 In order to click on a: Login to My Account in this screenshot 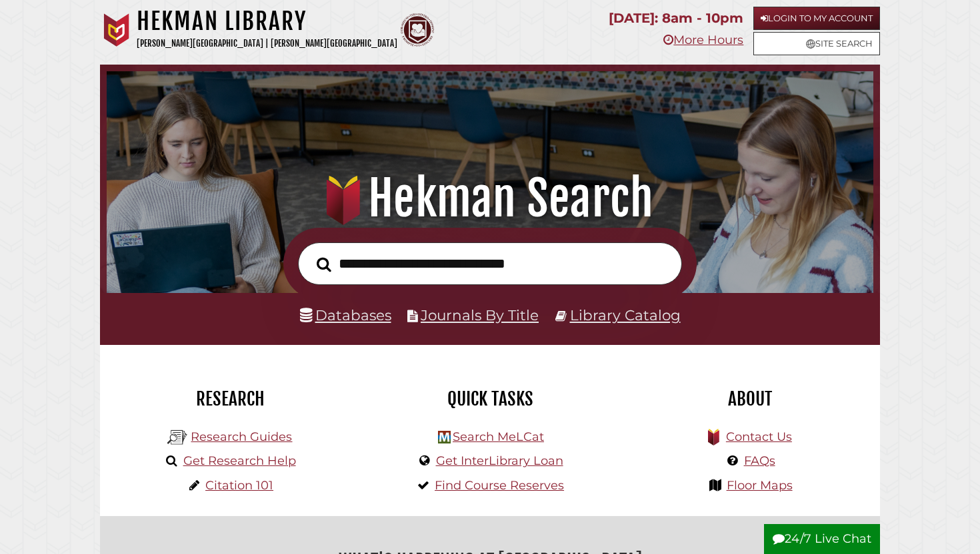, I will do `click(817, 18)`.